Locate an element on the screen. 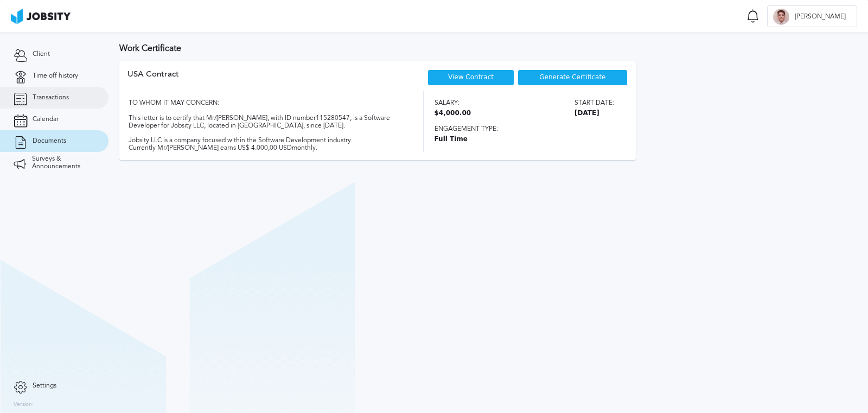 This screenshot has width=868, height=413. span: Engagement type: is located at coordinates (524, 129).